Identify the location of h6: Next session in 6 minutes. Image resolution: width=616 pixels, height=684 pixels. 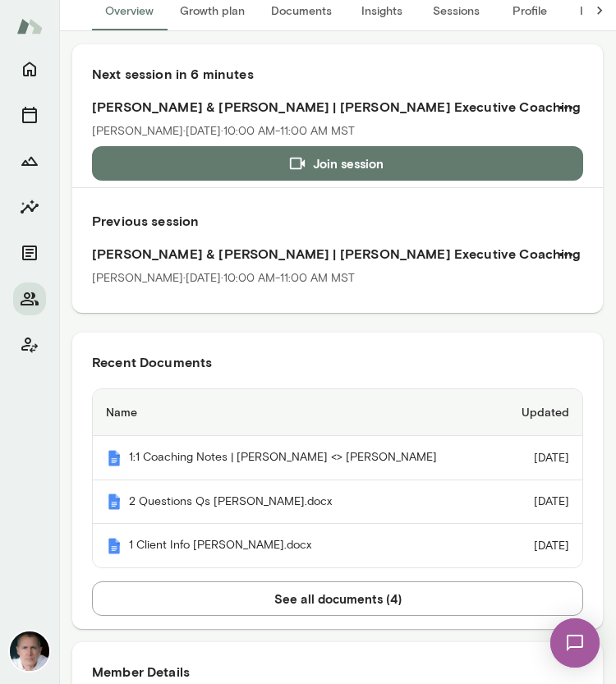
(337, 73).